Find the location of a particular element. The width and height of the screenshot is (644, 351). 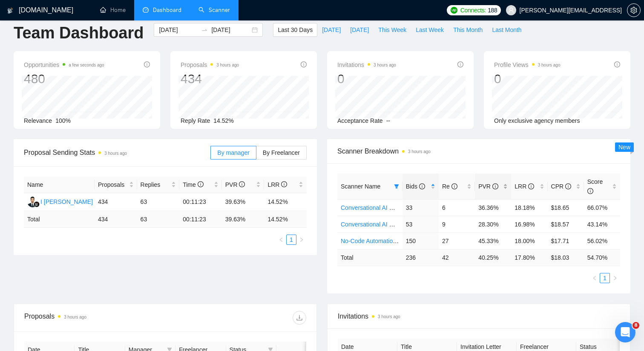

td: 14.52 % is located at coordinates (286, 219).